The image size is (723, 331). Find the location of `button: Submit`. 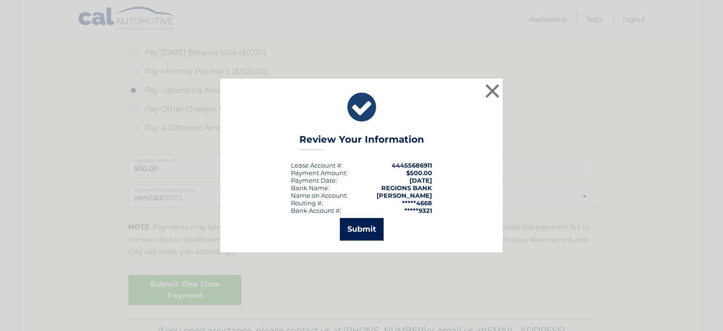

button: Submit is located at coordinates (362, 229).